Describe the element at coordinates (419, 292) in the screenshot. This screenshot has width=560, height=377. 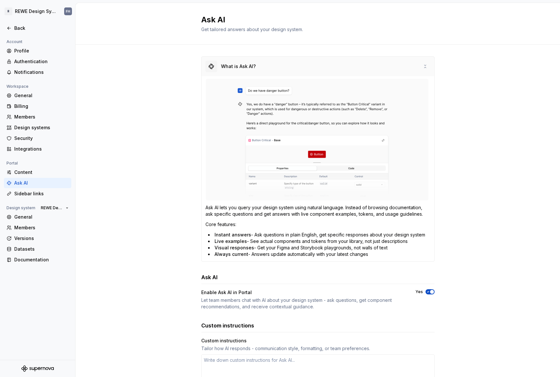
I see `label: Yes` at that location.